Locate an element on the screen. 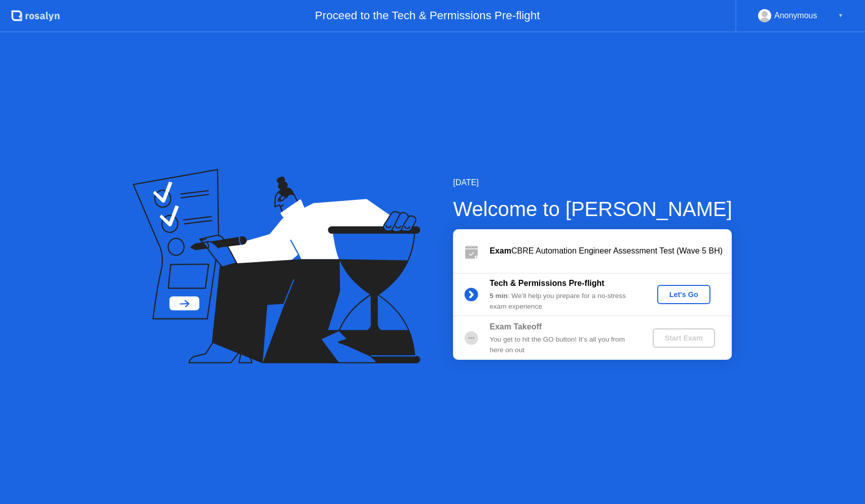  div: Anonymous is located at coordinates (795, 15).